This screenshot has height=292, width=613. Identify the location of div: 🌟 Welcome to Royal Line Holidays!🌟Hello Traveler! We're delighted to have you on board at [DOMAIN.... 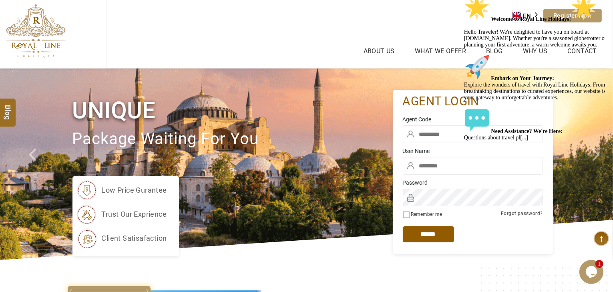
(75, 76).